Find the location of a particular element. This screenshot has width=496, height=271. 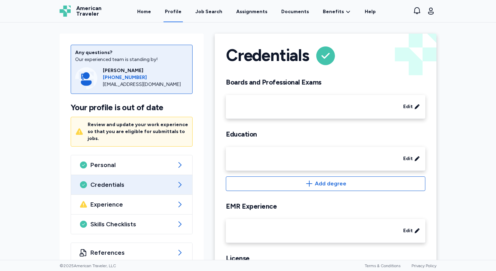

a: Benefits is located at coordinates (337, 12).